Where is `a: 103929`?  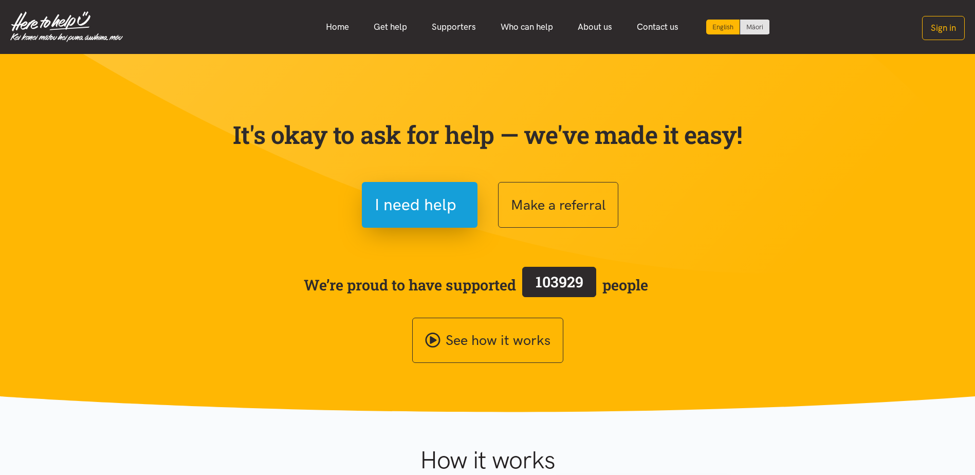
a: 103929 is located at coordinates (559, 285).